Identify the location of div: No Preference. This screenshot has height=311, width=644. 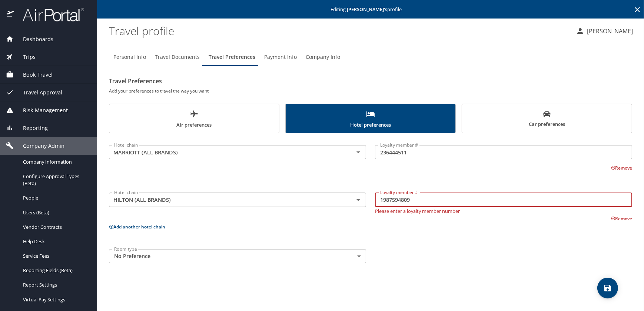
(238, 257).